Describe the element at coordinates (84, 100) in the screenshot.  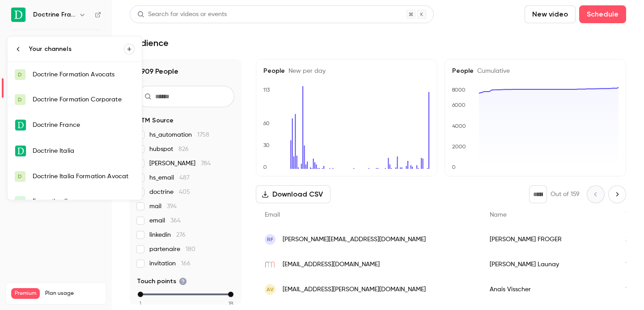
I see `div: Doctrine Formation Corporate` at that location.